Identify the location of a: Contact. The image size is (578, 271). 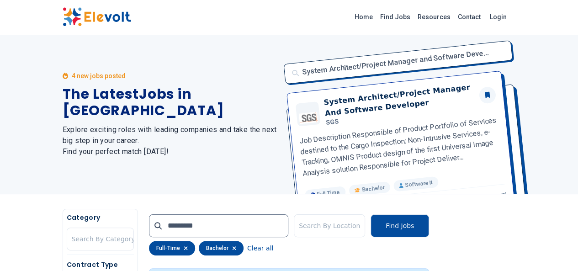
(469, 17).